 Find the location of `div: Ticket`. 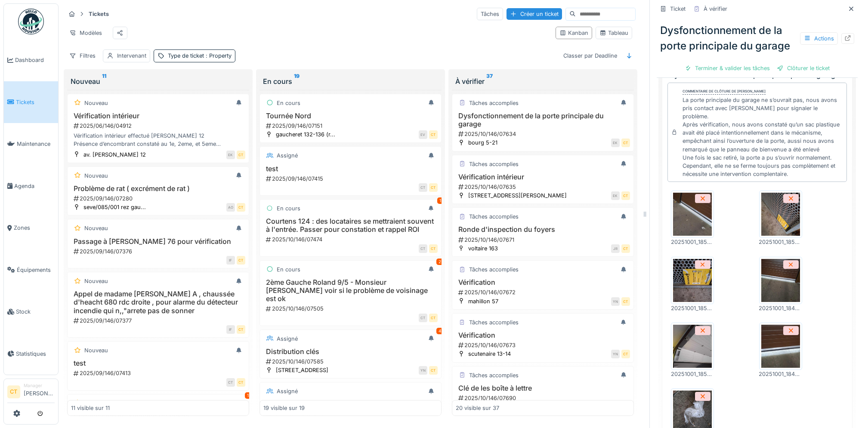

div: Ticket is located at coordinates (678, 8).